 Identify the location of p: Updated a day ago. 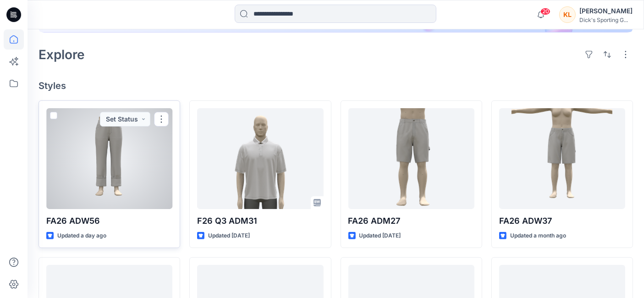
(81, 236).